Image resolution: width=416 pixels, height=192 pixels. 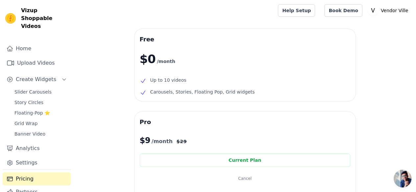 I want to click on img: Vizup, so click(x=11, y=18).